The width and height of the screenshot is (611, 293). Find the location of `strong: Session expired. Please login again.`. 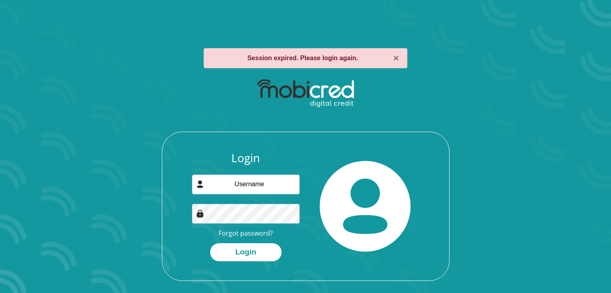

strong: Session expired. Please login again. is located at coordinates (303, 58).